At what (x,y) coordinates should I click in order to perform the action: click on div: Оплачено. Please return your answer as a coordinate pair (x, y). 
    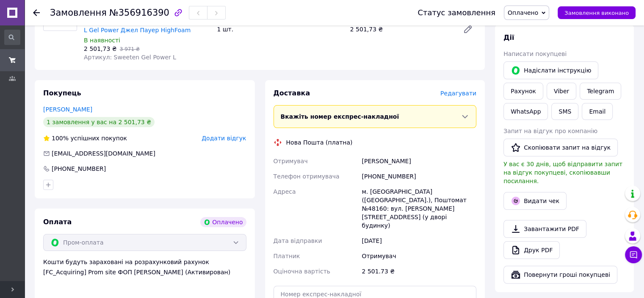
    Looking at the image, I should click on (223, 222).